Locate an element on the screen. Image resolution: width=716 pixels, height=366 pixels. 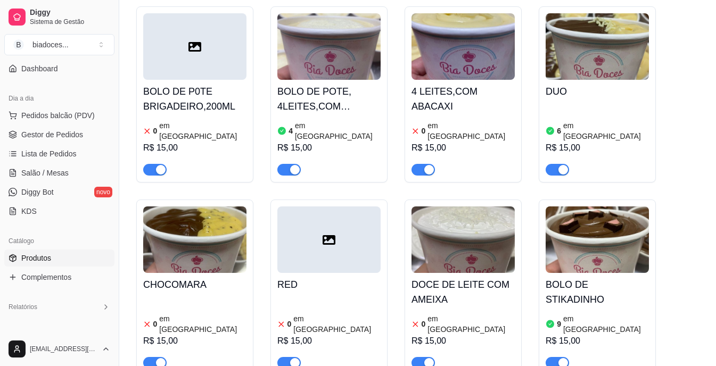
span: Diggy Bot is located at coordinates (37, 192).